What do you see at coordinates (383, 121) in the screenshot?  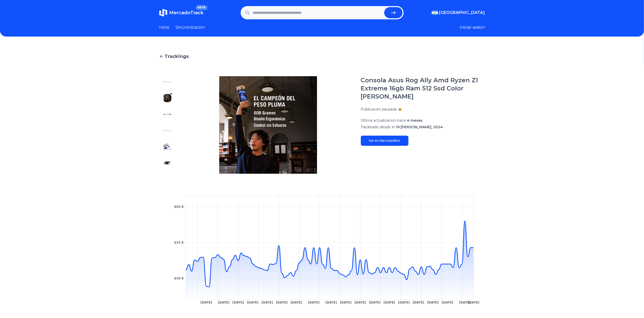 I see `span: Ultima actualizacion hace` at bounding box center [383, 121].